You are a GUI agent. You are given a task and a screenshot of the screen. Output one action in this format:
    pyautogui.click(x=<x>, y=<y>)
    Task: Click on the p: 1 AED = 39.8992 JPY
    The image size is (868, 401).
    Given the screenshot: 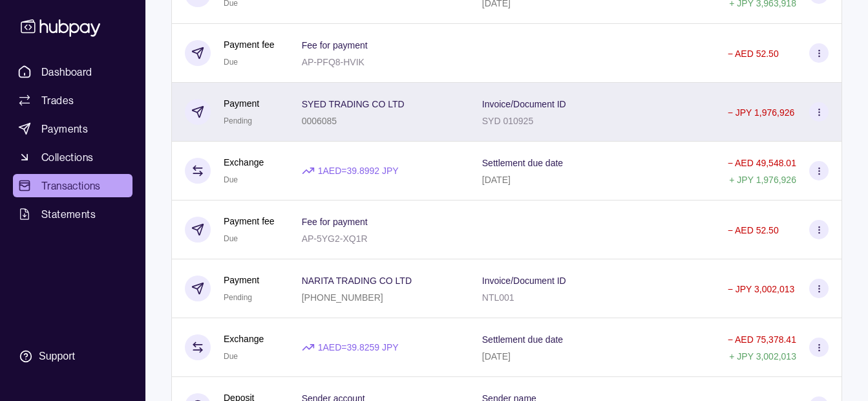 What is the action you would take?
    pyautogui.click(x=358, y=170)
    